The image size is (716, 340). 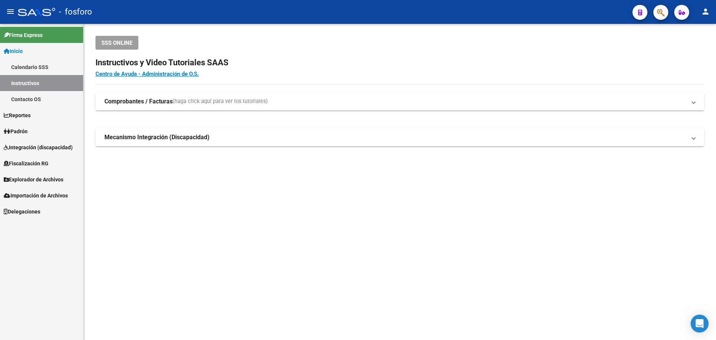 What do you see at coordinates (157, 137) in the screenshot?
I see `strong: Mecanismo Integración (Discapacidad)` at bounding box center [157, 137].